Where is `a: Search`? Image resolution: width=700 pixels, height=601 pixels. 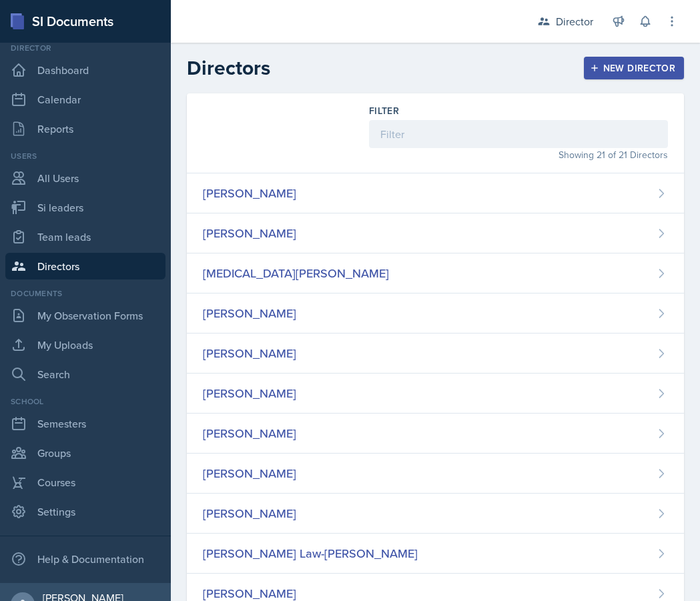 a: Search is located at coordinates (85, 374).